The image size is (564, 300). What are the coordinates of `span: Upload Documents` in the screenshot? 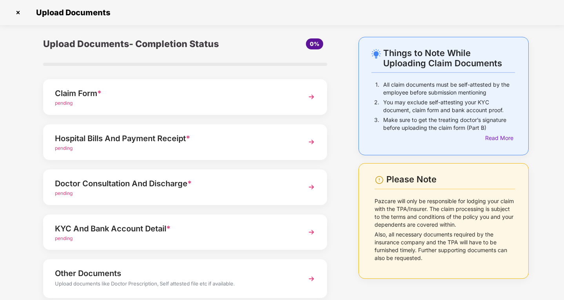 It's located at (71, 13).